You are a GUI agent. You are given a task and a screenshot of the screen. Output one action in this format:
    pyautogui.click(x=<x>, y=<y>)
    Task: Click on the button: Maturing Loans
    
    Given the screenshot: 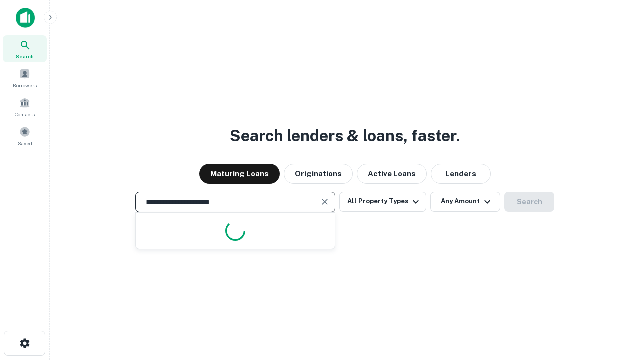 What is the action you would take?
    pyautogui.click(x=240, y=174)
    